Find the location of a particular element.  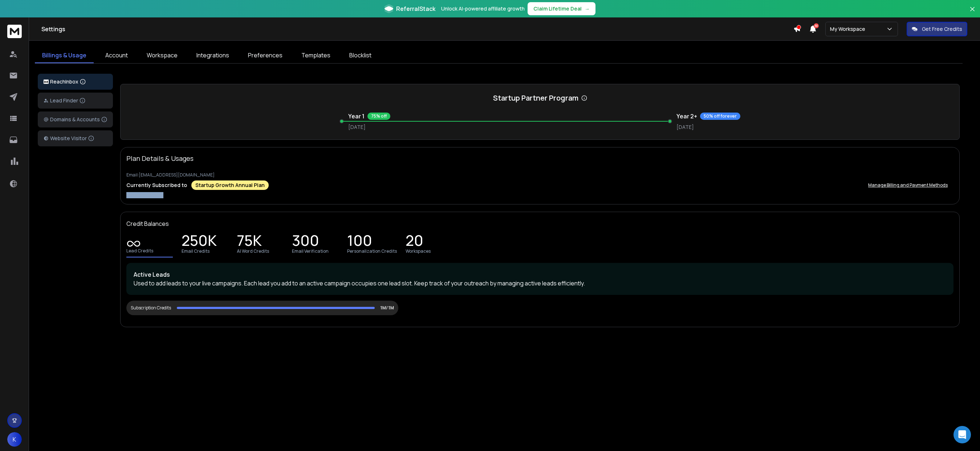

div: 75% off is located at coordinates (379, 116).